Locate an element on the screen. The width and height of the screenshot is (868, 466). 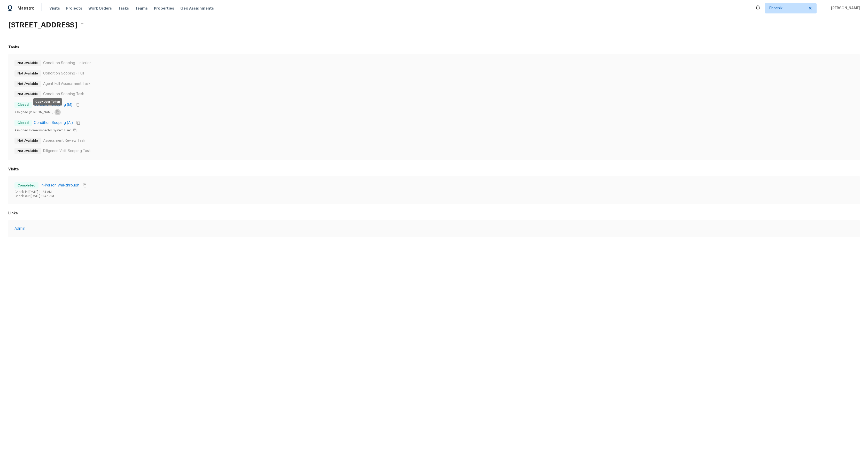
p: Condition Scoping - Full is located at coordinates (63, 73).